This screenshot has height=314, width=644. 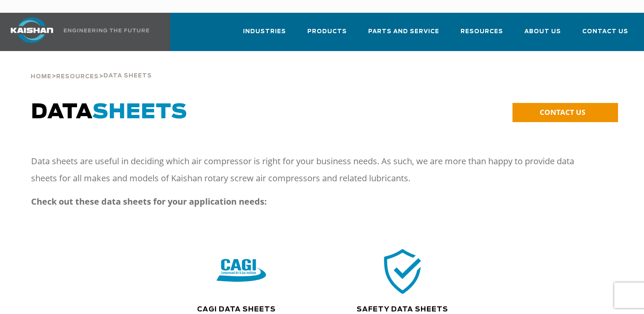 What do you see at coordinates (149, 202) in the screenshot?
I see `strong: Check out these data sheets for your application needs:` at bounding box center [149, 202].